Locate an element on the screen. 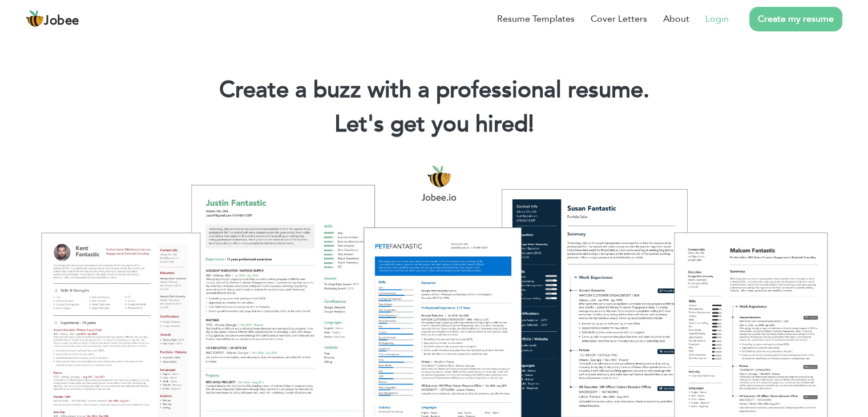 This screenshot has width=868, height=417. h2: Let's is located at coordinates (434, 124).